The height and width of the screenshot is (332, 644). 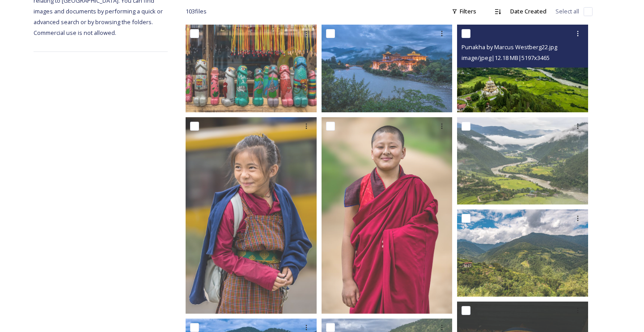 What do you see at coordinates (528, 11) in the screenshot?
I see `div: Date Created` at bounding box center [528, 11].